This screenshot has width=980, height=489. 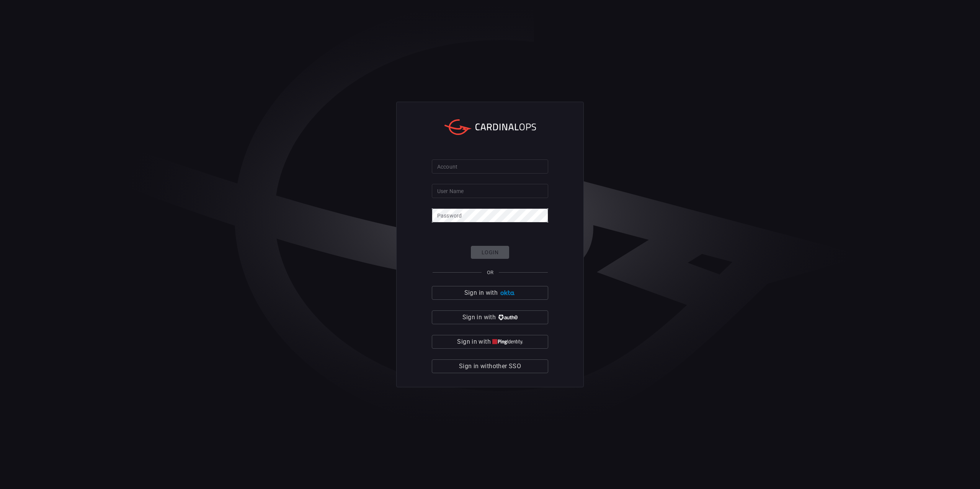 I want to click on img: quu4iresuhQAAAABJRU5ErkJggg==, so click(x=508, y=342).